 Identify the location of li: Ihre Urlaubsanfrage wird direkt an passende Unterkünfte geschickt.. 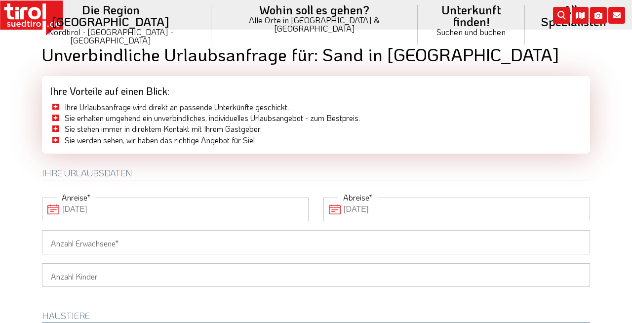
(316, 107).